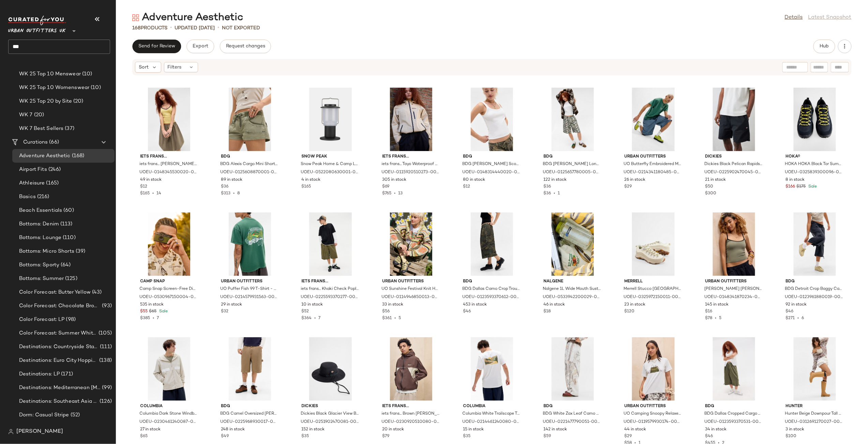 The image size is (868, 444). I want to click on span: Nalgene 1L Wide Mouth Sustain Water Bottle - Clear ALL at Urban Outfitters, so click(572, 289).